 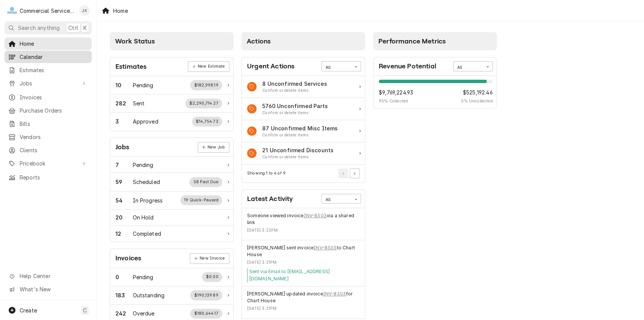 I want to click on div: Card: Urgent Actions, so click(x=304, y=120).